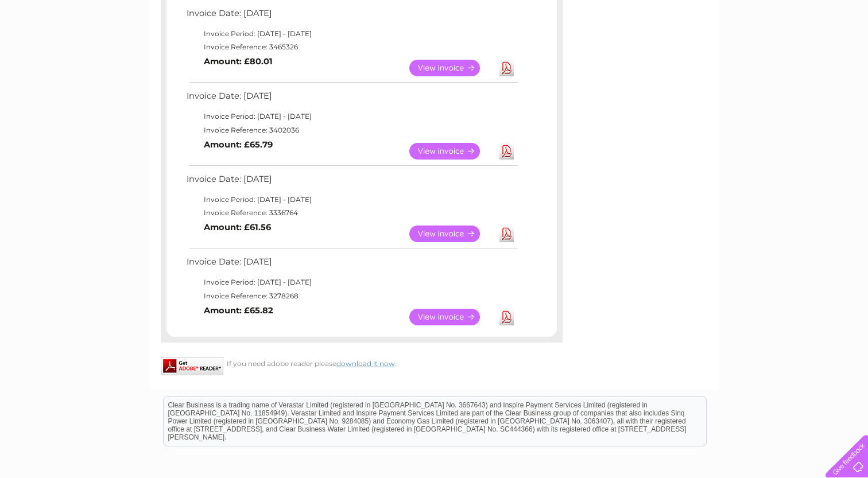 The height and width of the screenshot is (478, 868). What do you see at coordinates (707, 53) in the screenshot?
I see `a: Energy` at bounding box center [707, 53].